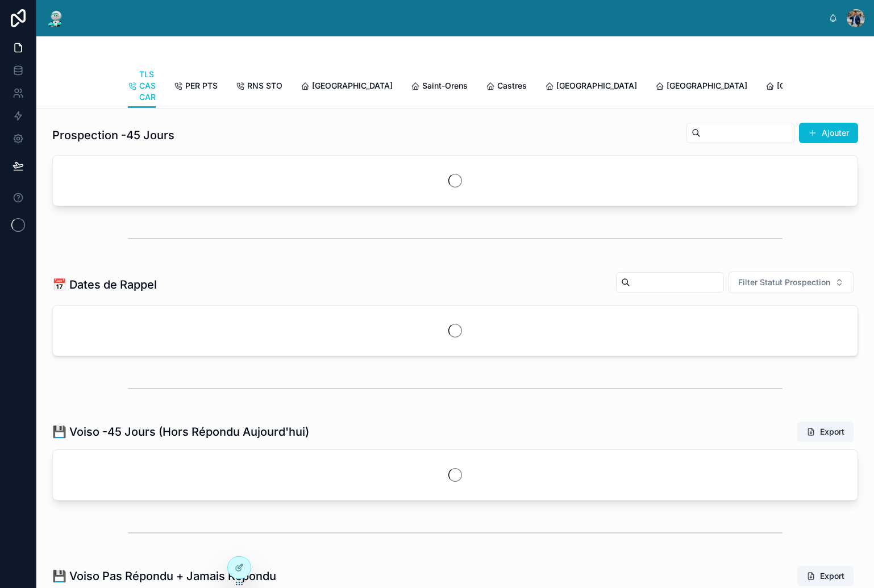 Image resolution: width=874 pixels, height=588 pixels. I want to click on h1: 💾 Voiso Pas Répondu + Jamais Répondu, so click(164, 576).